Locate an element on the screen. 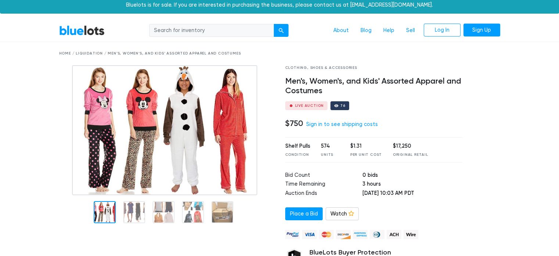 This screenshot has height=256, width=559. a: Watch is located at coordinates (342, 214).